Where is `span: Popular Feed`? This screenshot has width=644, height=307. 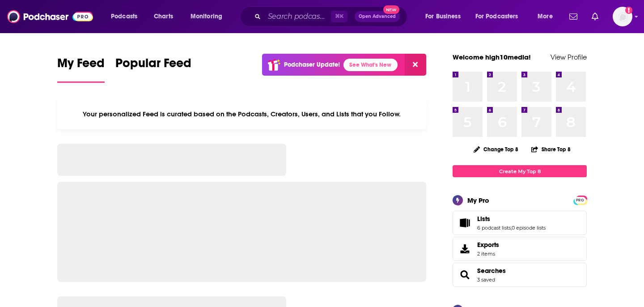 span: Popular Feed is located at coordinates (153, 66).